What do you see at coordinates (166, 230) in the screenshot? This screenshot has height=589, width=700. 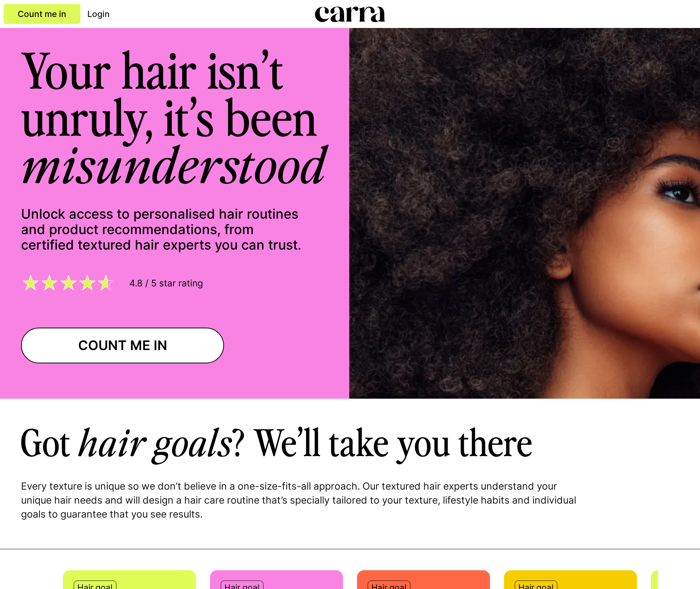 I see `p: Unlock access to personalised hair routines and product recommendations, from certified textured ...` at bounding box center [166, 230].